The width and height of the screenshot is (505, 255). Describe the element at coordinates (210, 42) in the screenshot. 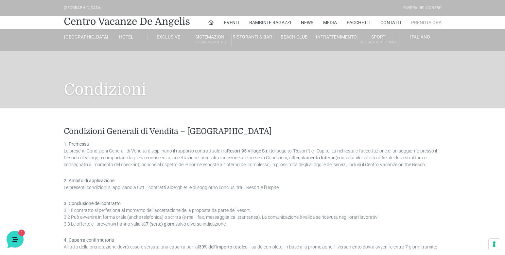

I see `small: Rooms & Suites` at that location.